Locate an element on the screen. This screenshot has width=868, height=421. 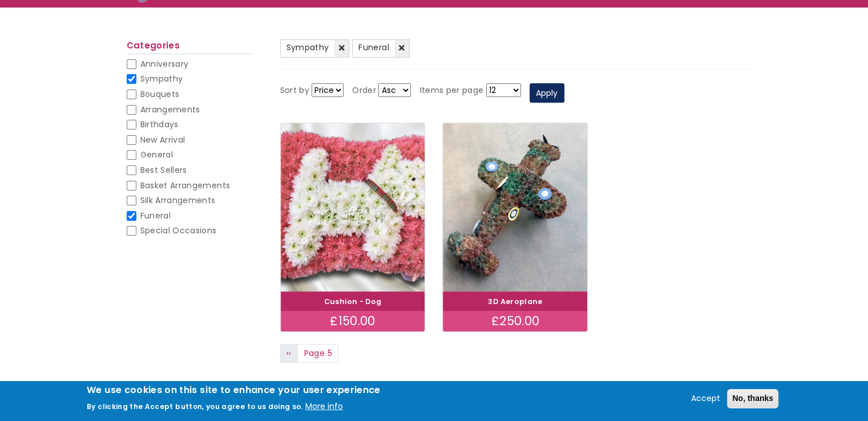
label: Order is located at coordinates (364, 91).